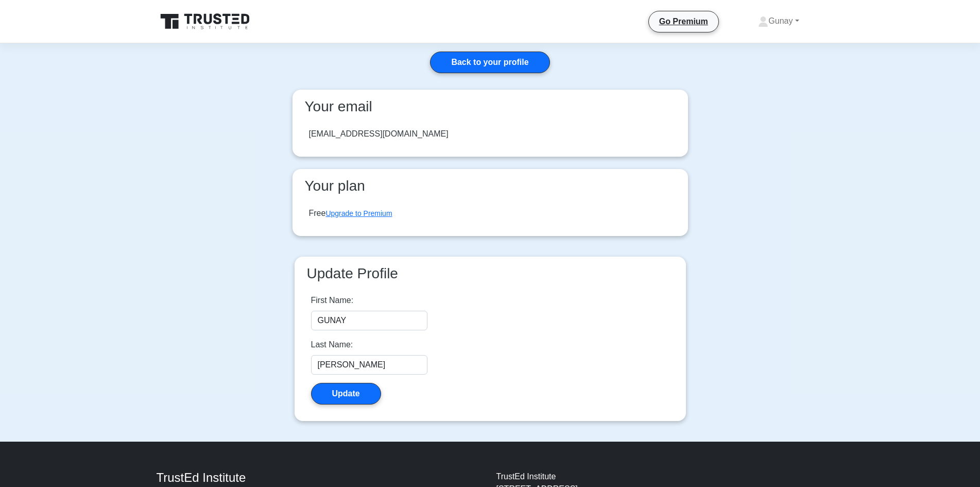 Image resolution: width=980 pixels, height=487 pixels. What do you see at coordinates (320, 478) in the screenshot?
I see `h4: TrustEd Institute` at bounding box center [320, 478].